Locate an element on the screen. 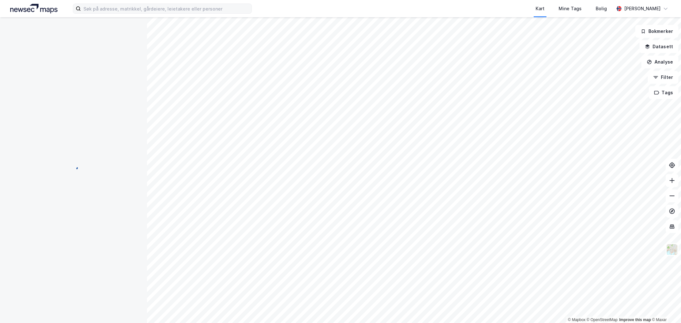  button: Bokmerker is located at coordinates (656, 31).